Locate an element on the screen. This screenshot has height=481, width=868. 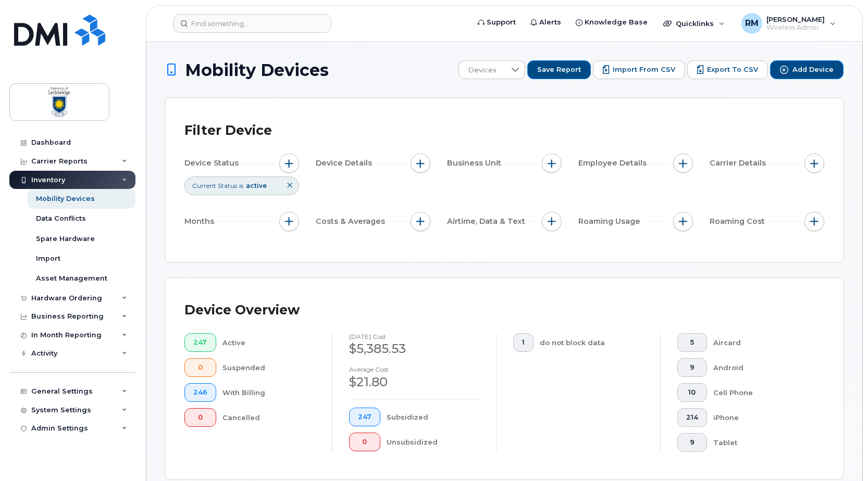
a: Export to CSV is located at coordinates (728, 70).